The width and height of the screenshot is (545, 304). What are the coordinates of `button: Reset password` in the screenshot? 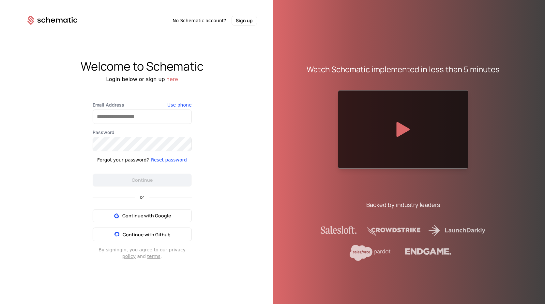 It's located at (169, 160).